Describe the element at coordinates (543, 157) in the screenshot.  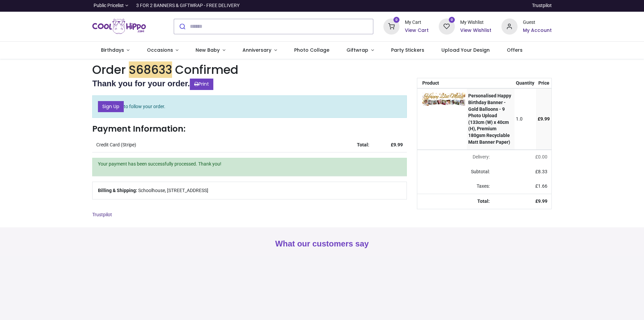
I see `span: 0.00` at that location.